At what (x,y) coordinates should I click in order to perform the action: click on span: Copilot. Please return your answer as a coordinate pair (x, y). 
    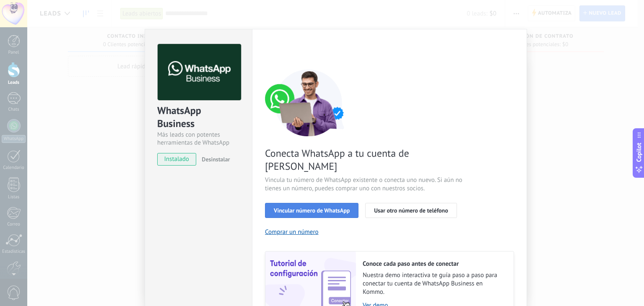
    Looking at the image, I should click on (639, 152).